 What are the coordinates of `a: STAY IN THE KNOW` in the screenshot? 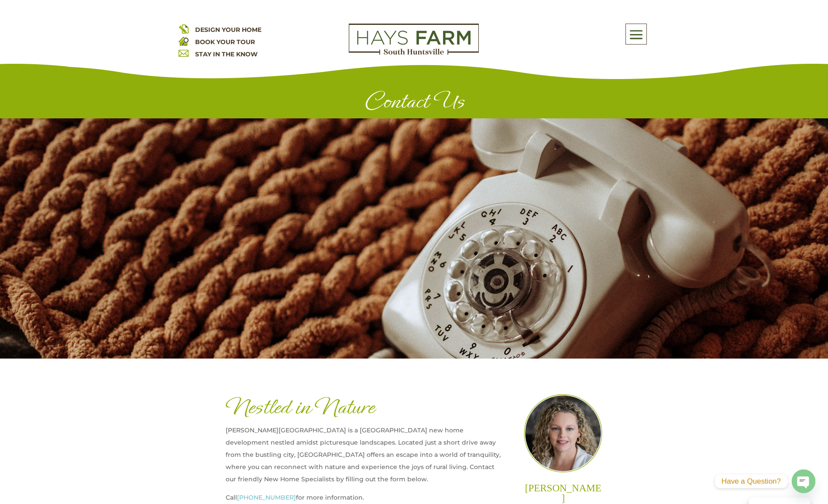 It's located at (227, 54).